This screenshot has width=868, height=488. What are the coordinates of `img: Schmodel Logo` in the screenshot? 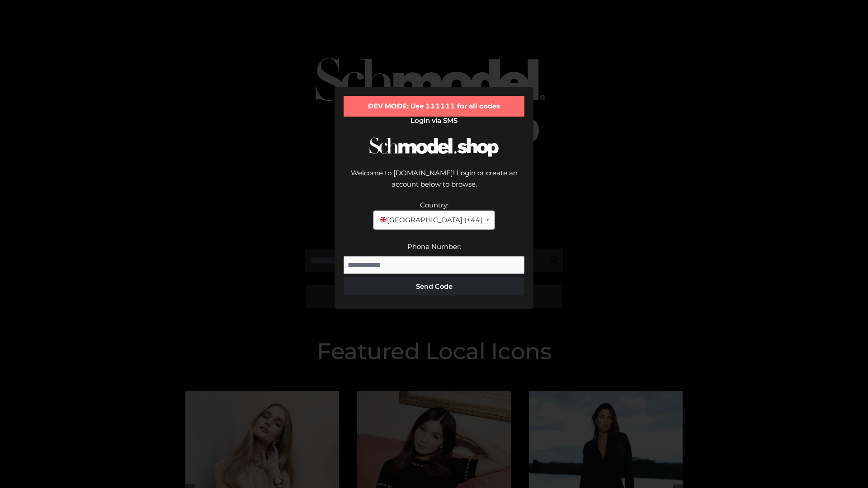 It's located at (434, 147).